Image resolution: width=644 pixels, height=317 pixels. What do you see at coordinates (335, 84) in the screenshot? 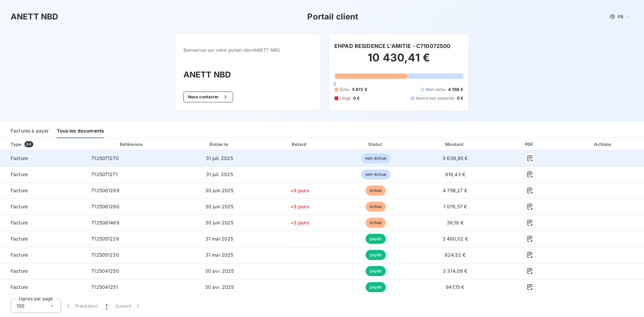
I see `span: 0` at bounding box center [335, 84].